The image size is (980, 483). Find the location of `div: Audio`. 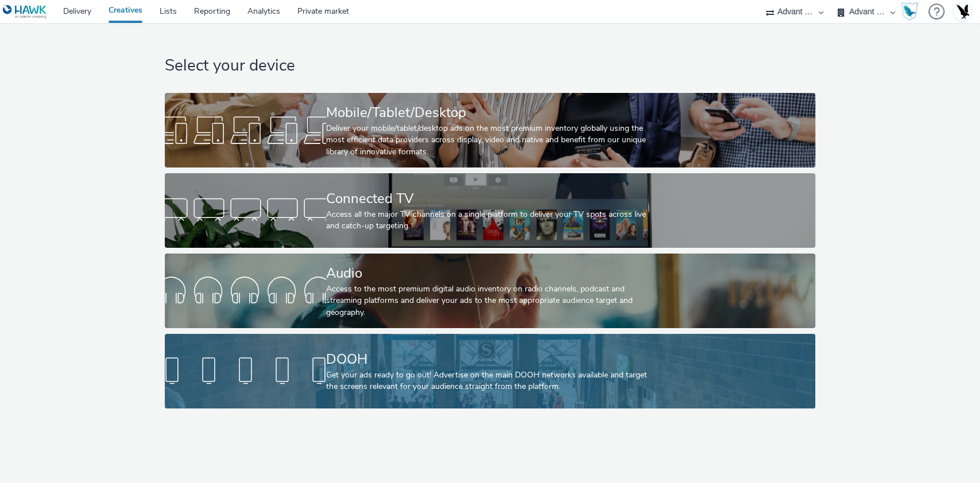

div: Audio is located at coordinates (487, 273).